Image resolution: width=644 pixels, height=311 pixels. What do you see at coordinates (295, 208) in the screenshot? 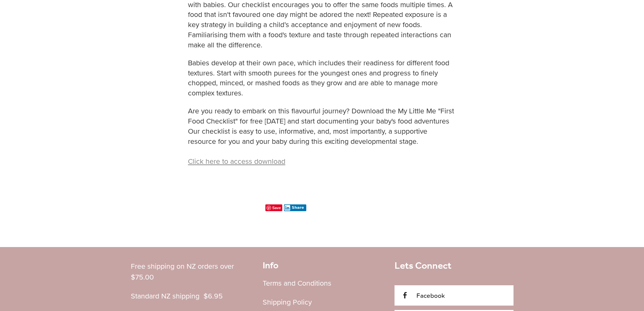
I see `button: Share` at bounding box center [295, 208].